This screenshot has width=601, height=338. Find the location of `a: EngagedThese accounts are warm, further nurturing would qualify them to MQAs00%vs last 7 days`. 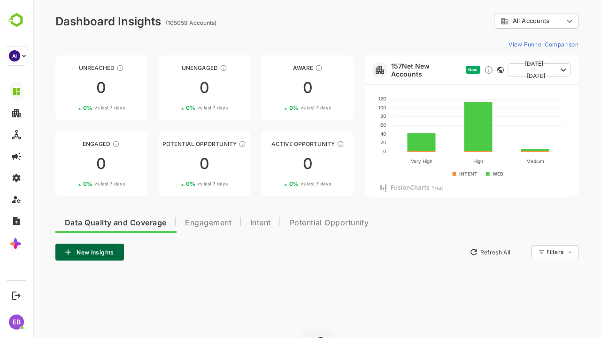

a: EngagedThese accounts are warm, further nurturing would qualify them to MQAs00%vs last 7 days is located at coordinates (69, 164).